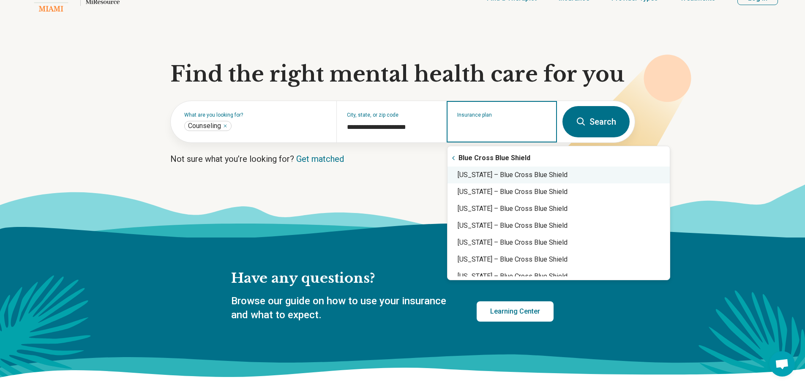  I want to click on div: Blue Cross Blue Shield, so click(559, 158).